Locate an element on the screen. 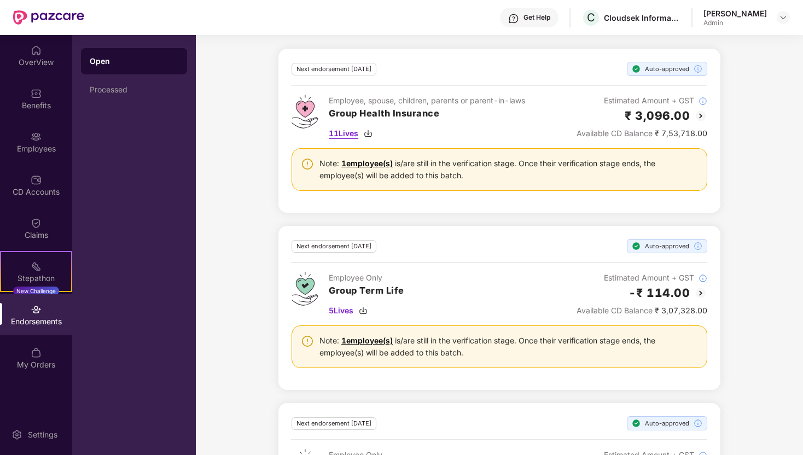 This screenshot has height=455, width=803. img: New Pazcare Logo is located at coordinates (49, 18).